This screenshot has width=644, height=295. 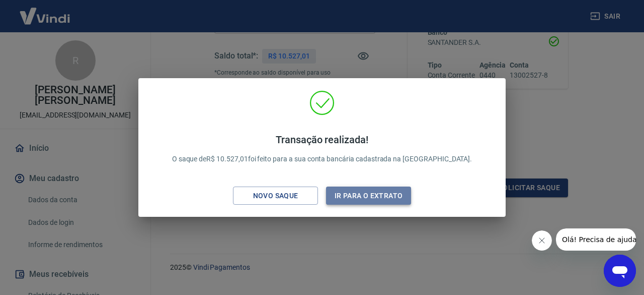 I want to click on div: Novo saque, so click(x=275, y=196).